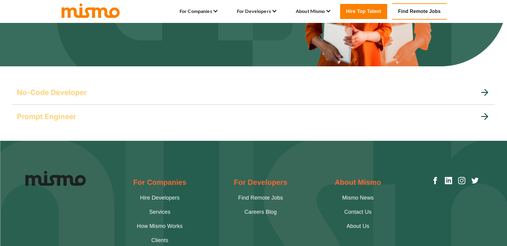  I want to click on img: logo, so click(91, 10).